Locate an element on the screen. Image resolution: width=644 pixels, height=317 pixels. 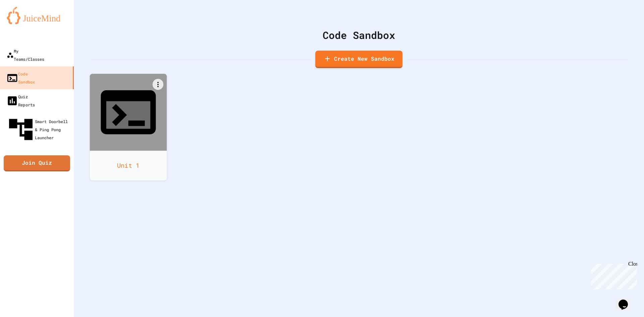
div: Chat with us now!Close is located at coordinates (25, 22).